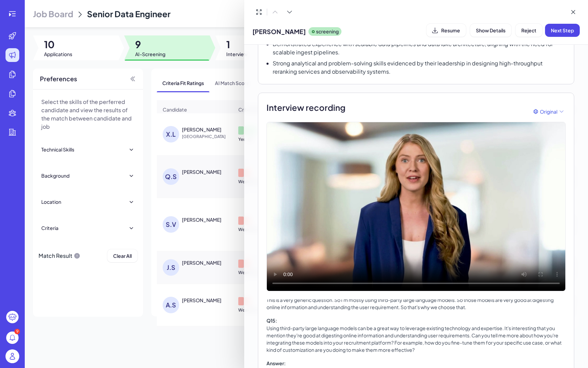  What do you see at coordinates (529, 31) in the screenshot?
I see `span: Reject` at bounding box center [529, 31].